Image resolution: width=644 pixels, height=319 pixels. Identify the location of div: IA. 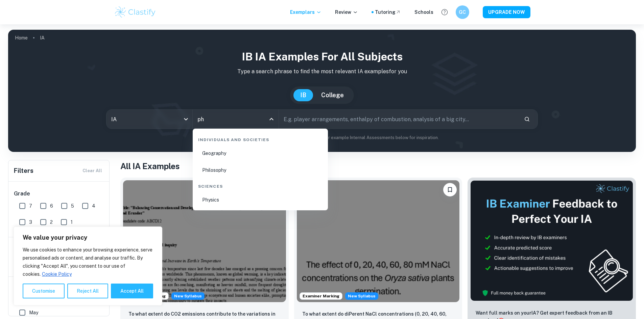
(149, 119).